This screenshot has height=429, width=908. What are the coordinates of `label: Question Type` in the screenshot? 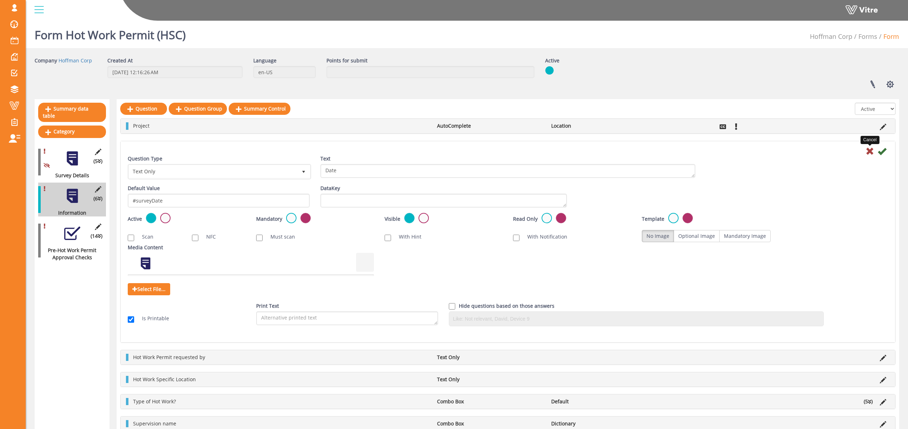 It's located at (145, 159).